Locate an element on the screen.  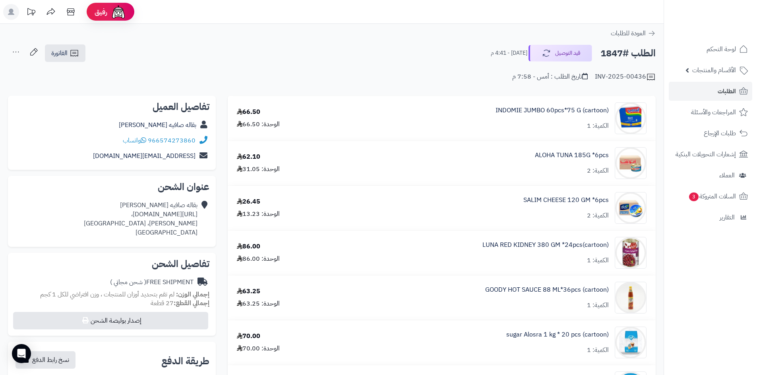
button: نسخ رابط الدفع is located at coordinates (45, 360).